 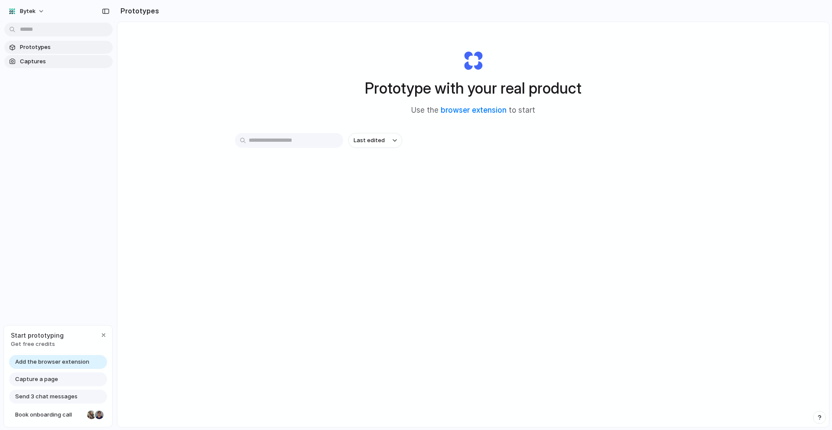 What do you see at coordinates (37, 335) in the screenshot?
I see `span: Start prototyping` at bounding box center [37, 335].